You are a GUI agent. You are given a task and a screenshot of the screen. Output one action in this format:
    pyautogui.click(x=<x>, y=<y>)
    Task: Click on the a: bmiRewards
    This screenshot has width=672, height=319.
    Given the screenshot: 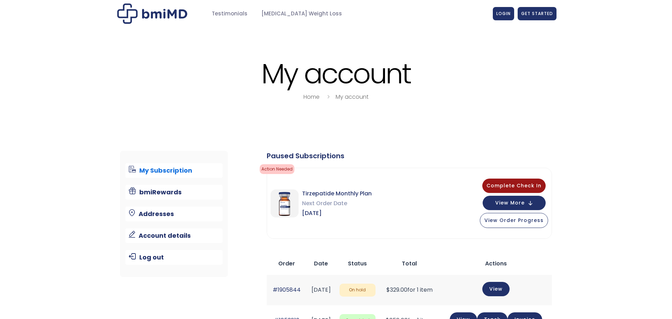 What is the action you would take?
    pyautogui.click(x=174, y=192)
    